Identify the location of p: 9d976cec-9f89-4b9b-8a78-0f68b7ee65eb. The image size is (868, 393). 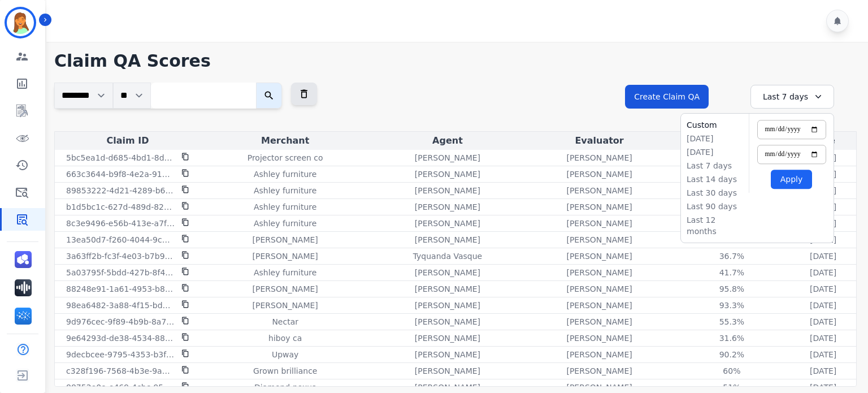
(120, 321).